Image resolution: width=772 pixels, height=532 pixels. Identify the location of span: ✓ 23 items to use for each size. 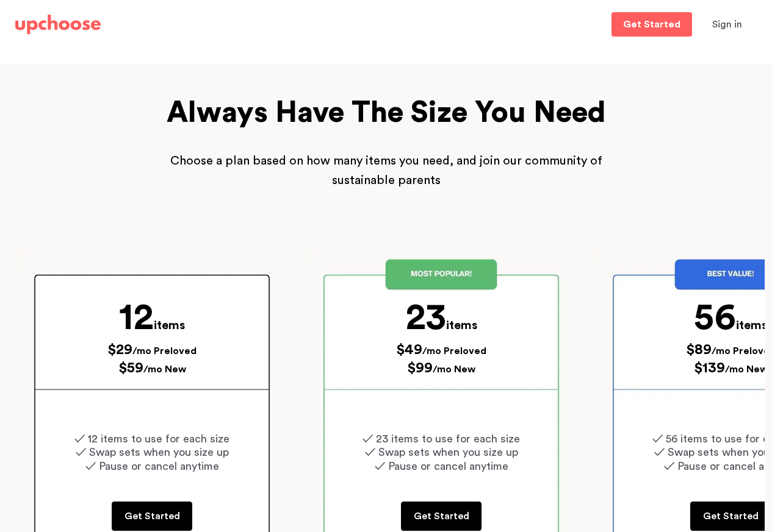
(442, 439).